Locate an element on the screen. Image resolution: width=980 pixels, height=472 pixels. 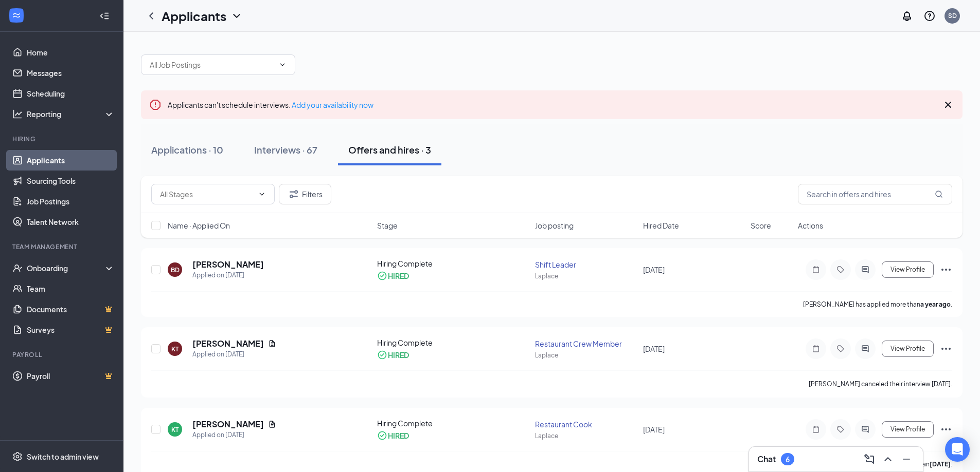
a: ChevronLeft is located at coordinates (152, 16).